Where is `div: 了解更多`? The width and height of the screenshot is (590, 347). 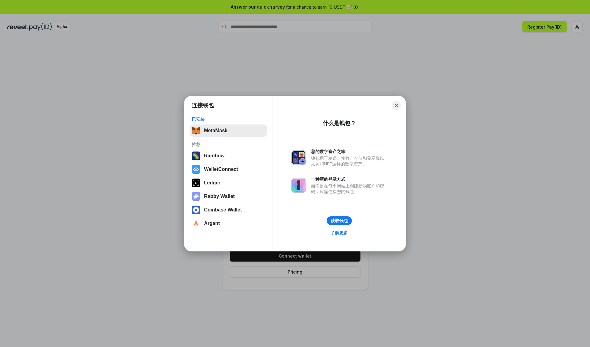
div: 了解更多 is located at coordinates (339, 233).